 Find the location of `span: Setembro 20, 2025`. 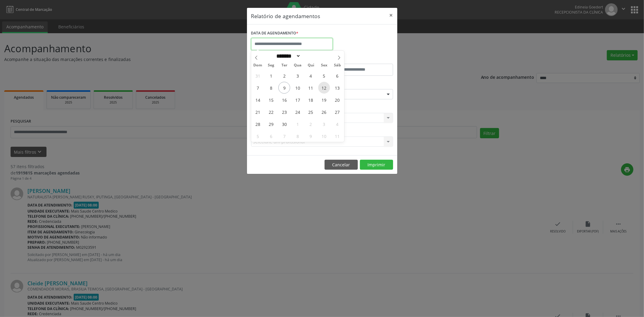

span: Setembro 20, 2025 is located at coordinates (337, 100).